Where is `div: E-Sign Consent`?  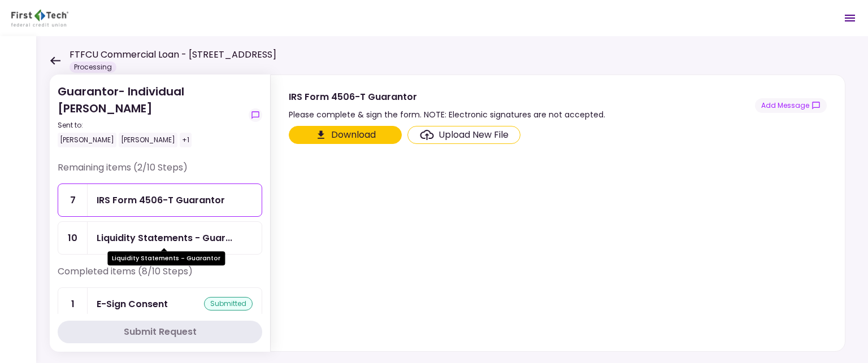 div: E-Sign Consent is located at coordinates (132, 303).